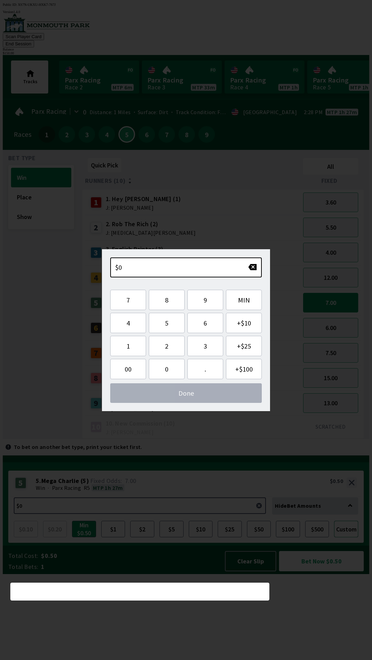 This screenshot has width=372, height=660. I want to click on span: 6, so click(205, 323).